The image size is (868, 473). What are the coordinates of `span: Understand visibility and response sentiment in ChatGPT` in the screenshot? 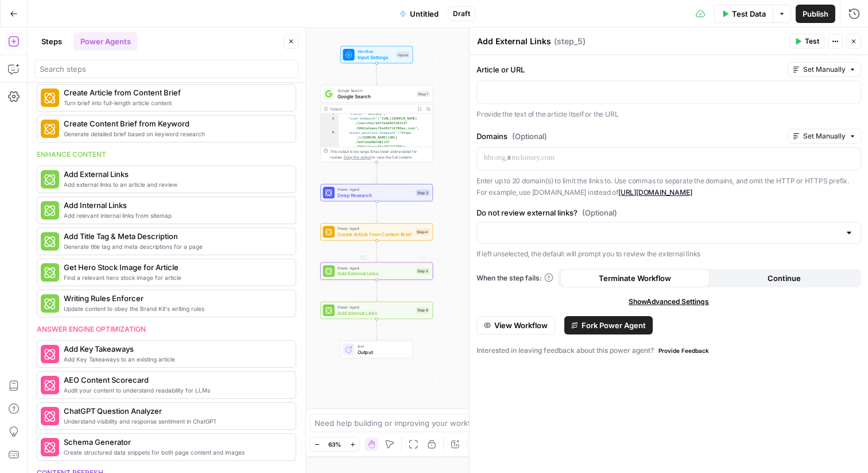 It's located at (175, 421).